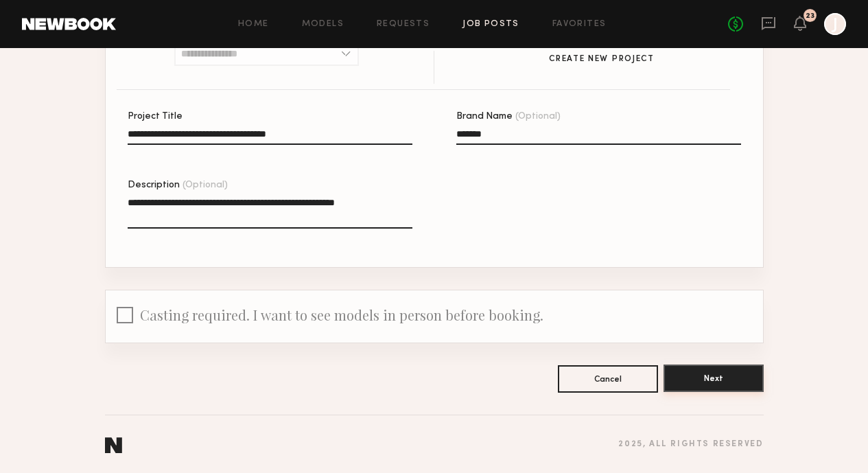 This screenshot has height=473, width=868. Describe the element at coordinates (579, 24) in the screenshot. I see `a: Favorites` at that location.